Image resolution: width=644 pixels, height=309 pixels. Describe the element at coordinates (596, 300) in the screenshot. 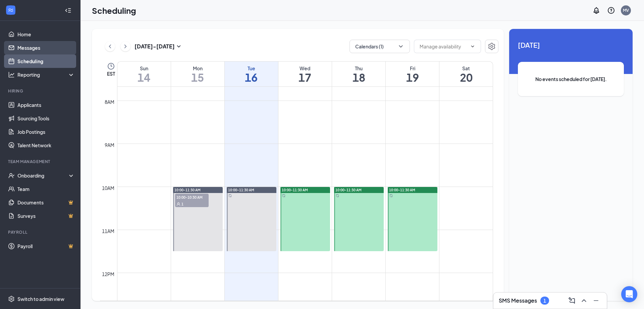

I see `button: Minimize` at that location.